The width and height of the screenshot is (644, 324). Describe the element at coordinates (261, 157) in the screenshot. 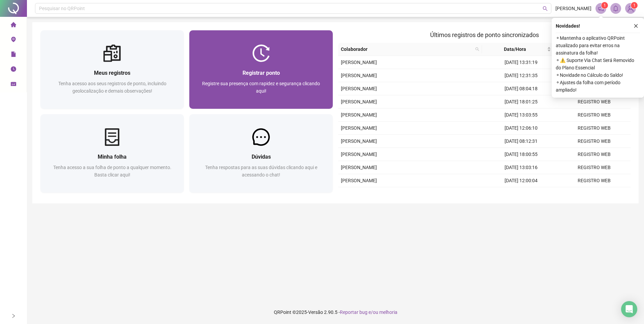

I see `span: Dúvidas` at that location.